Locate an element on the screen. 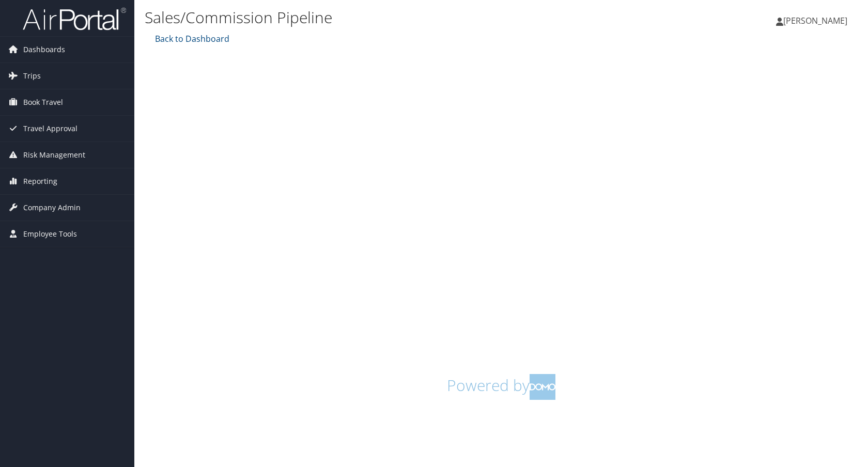 This screenshot has width=868, height=467. span: Reporting is located at coordinates (40, 182).